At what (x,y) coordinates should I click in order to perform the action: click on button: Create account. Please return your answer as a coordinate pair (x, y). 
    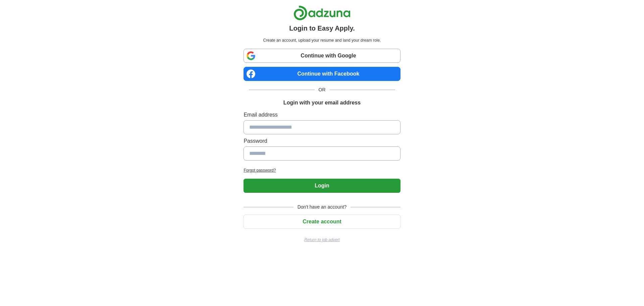
    Looking at the image, I should click on (322, 222).